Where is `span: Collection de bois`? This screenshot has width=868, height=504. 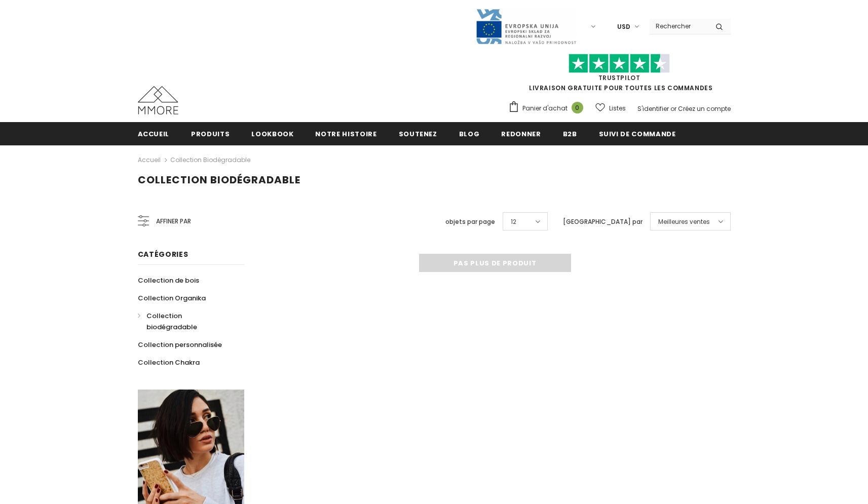 span: Collection de bois is located at coordinates (168, 280).